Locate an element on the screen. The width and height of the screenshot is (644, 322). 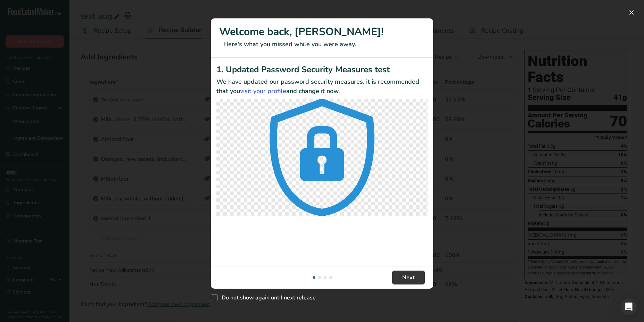
div: Open Intercom Messenger is located at coordinates (629, 307).